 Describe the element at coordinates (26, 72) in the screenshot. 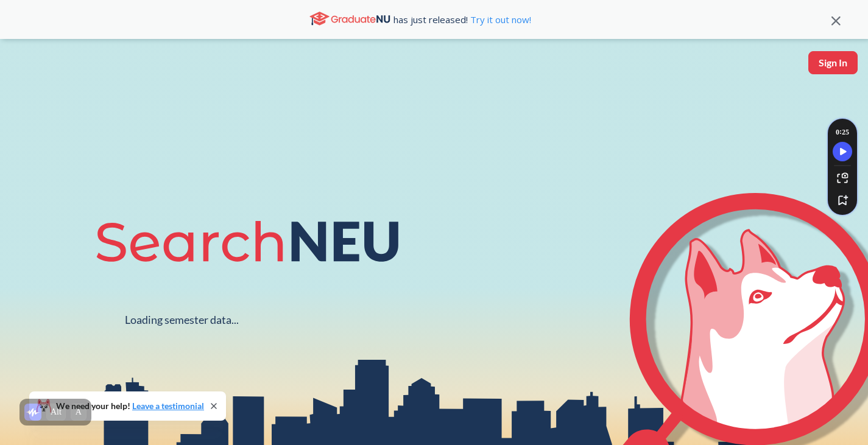

I see `a: sandbox logo` at that location.